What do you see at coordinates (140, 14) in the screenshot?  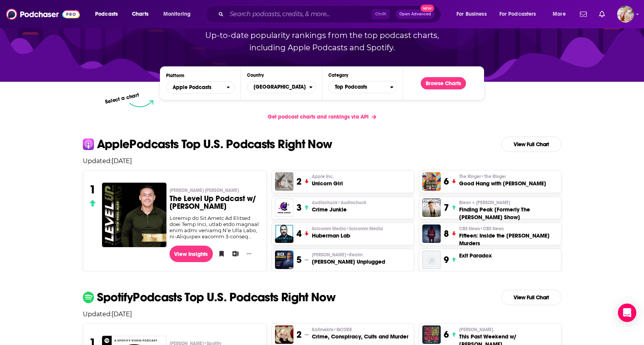 I see `a: Charts` at bounding box center [140, 14].